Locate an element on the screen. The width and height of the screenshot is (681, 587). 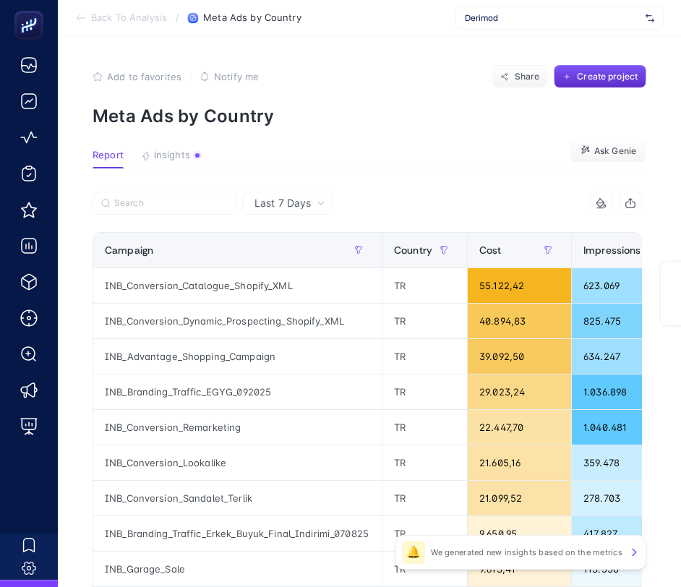
p: Meta Ads by Country is located at coordinates (369, 116).